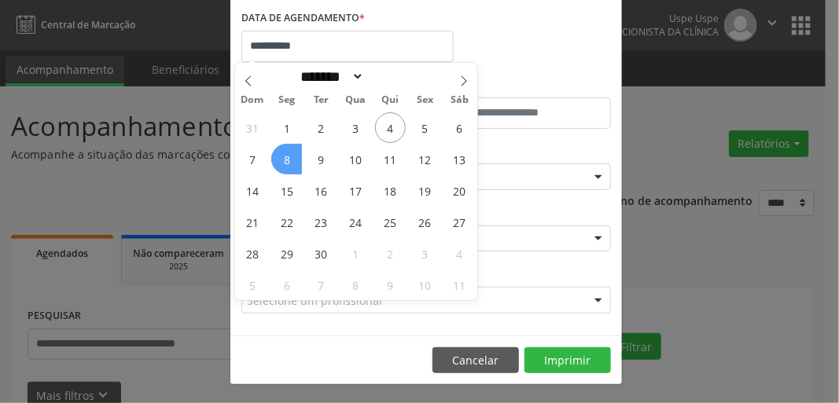 This screenshot has width=839, height=403. Describe the element at coordinates (286, 284) in the screenshot. I see `span: Outubro 6, 2025` at that location.